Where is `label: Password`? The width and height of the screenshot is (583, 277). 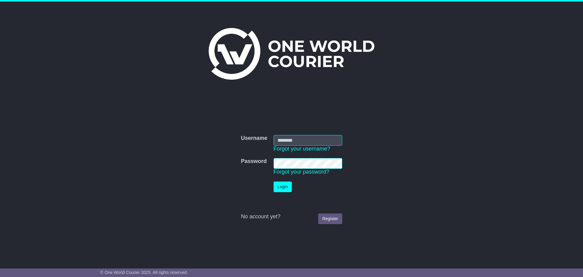
label: Password is located at coordinates (254, 161).